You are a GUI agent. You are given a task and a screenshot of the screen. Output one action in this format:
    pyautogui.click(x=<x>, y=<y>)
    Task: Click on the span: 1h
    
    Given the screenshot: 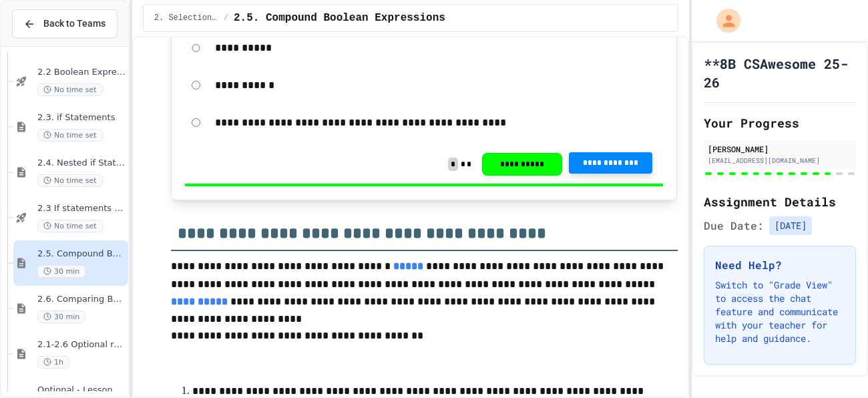 What is the action you would take?
    pyautogui.click(x=53, y=362)
    